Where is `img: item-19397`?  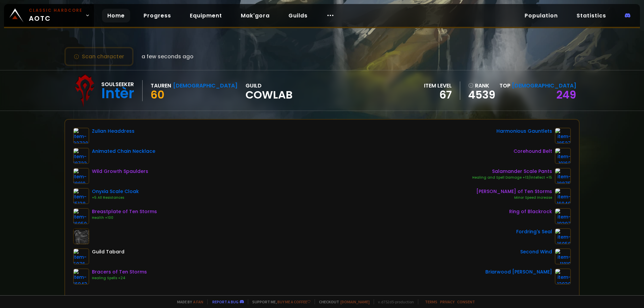
img: item-19397 is located at coordinates (563, 216).